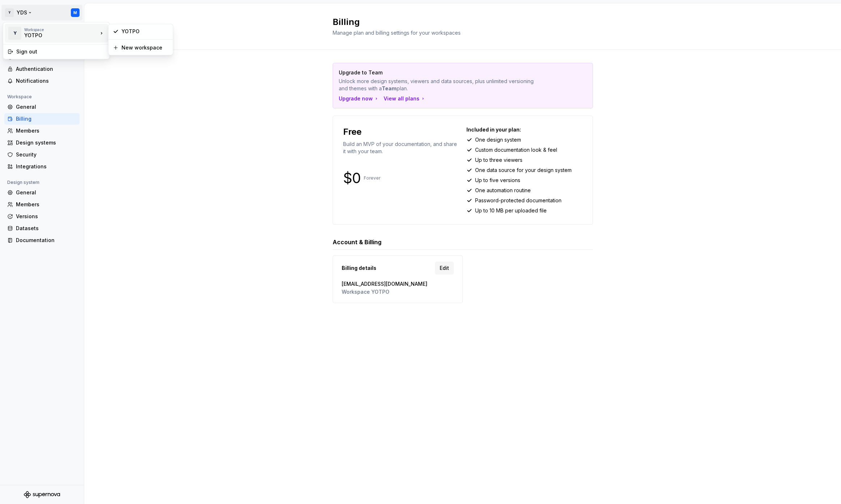 The height and width of the screenshot is (504, 841). Describe the element at coordinates (15, 33) in the screenshot. I see `div: Y` at that location.